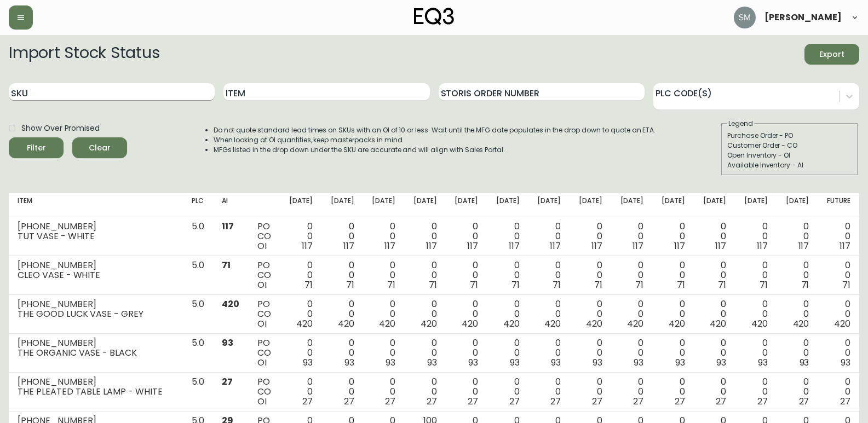 The height and width of the screenshot is (423, 868). What do you see at coordinates (36, 148) in the screenshot?
I see `div: Filter` at bounding box center [36, 148].